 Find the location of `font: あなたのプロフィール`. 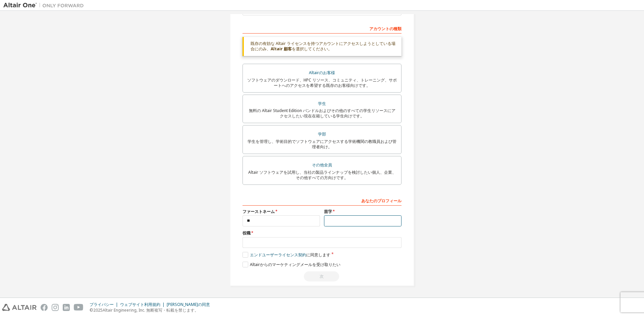

font: あなたのプロフィール is located at coordinates (381, 200).